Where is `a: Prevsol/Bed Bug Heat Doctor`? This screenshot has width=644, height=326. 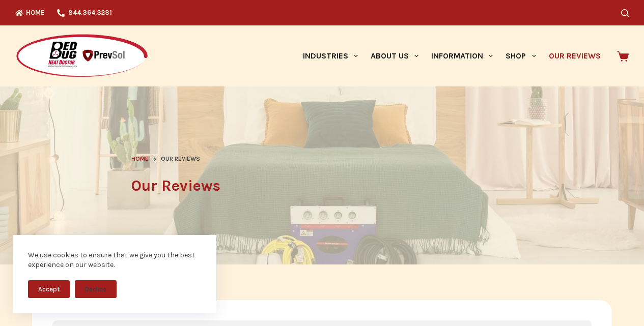 a: Prevsol/Bed Bug Heat Doctor is located at coordinates (82, 56).